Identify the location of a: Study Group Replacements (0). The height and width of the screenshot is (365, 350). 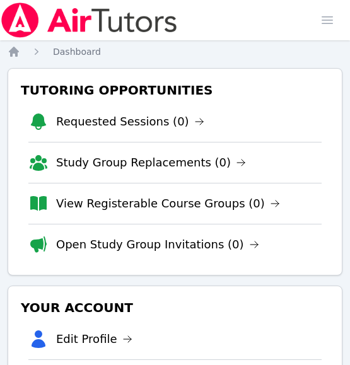
(151, 163).